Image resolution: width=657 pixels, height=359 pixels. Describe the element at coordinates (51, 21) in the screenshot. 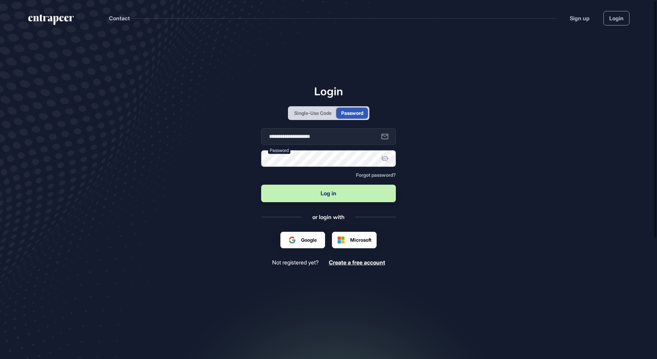

I see `a: entrapeer-logo` at that location.